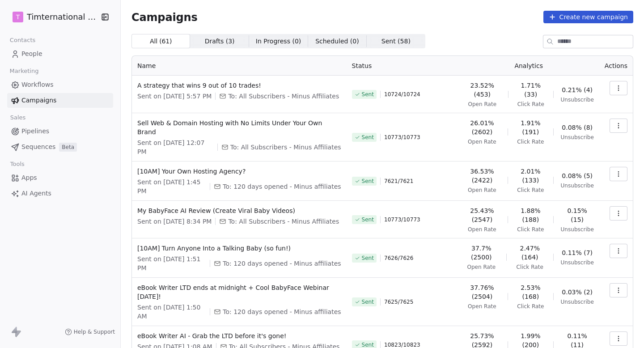  What do you see at coordinates (22, 40) in the screenshot?
I see `span: Contacts` at bounding box center [22, 40].